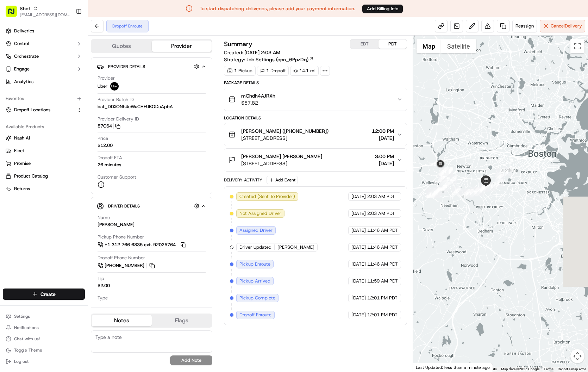 The width and height of the screenshot is (588, 372). What do you see at coordinates (44, 350) in the screenshot?
I see `button: Toggle Theme` at bounding box center [44, 350].